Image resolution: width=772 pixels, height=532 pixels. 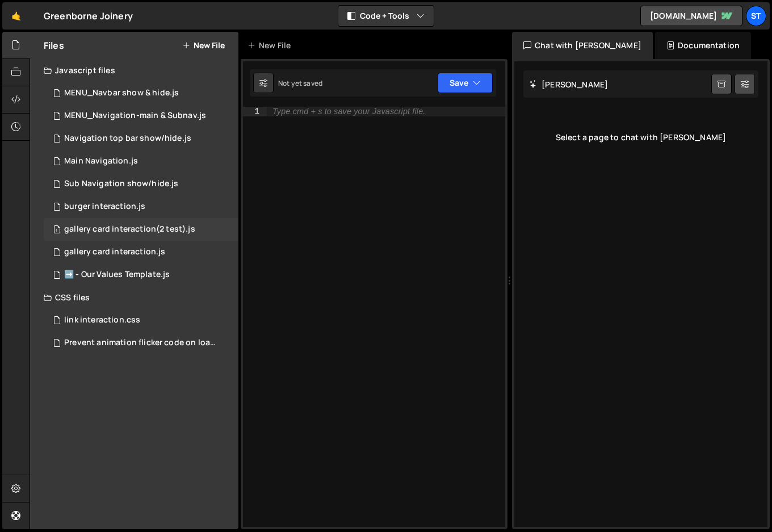 I want to click on div: Sub Navigation show/hide.js, so click(x=121, y=184).